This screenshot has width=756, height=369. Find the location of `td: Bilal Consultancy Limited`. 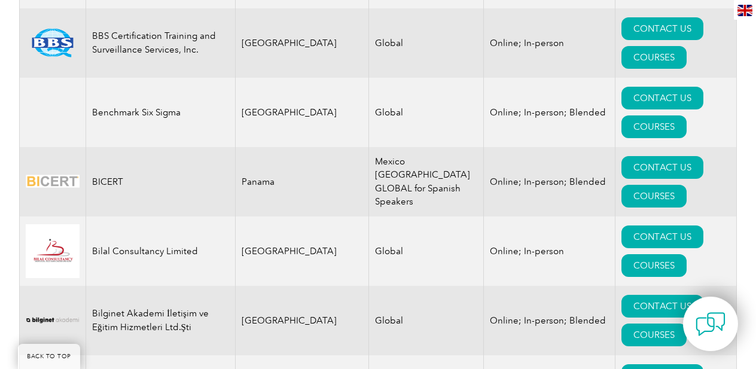

td: Bilal Consultancy Limited is located at coordinates (161, 251).